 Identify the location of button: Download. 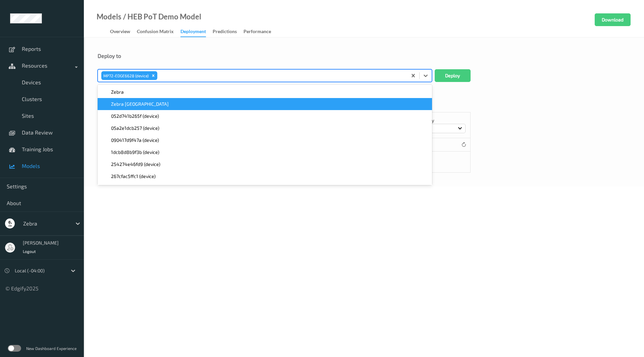
(612, 19).